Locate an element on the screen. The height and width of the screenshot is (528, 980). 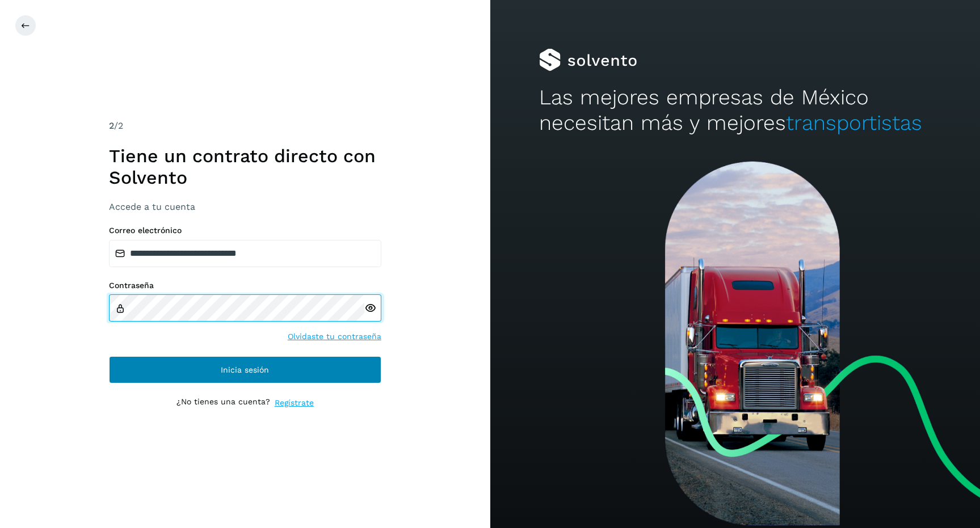
h1: Tiene un contrato directo con Solvento is located at coordinates (245, 167).